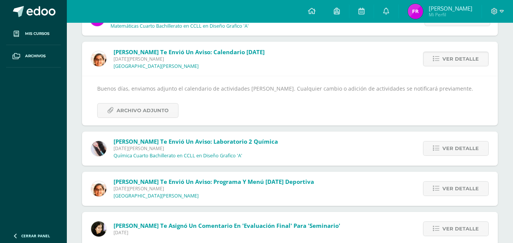 This screenshot has width=513, height=243. What do you see at coordinates (450, 14) in the screenshot?
I see `span: Mi Perfil` at bounding box center [450, 14].